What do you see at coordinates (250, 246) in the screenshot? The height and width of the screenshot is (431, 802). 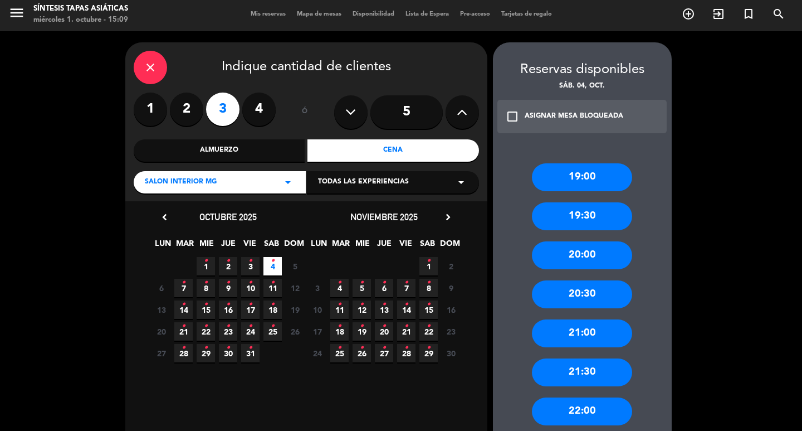 I see `span: VIE` at bounding box center [250, 246].